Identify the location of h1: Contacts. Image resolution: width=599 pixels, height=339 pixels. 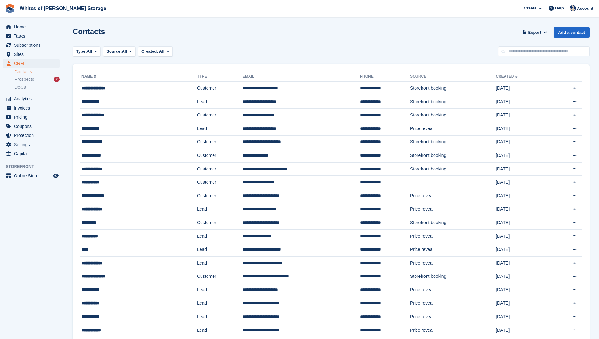
(89, 31).